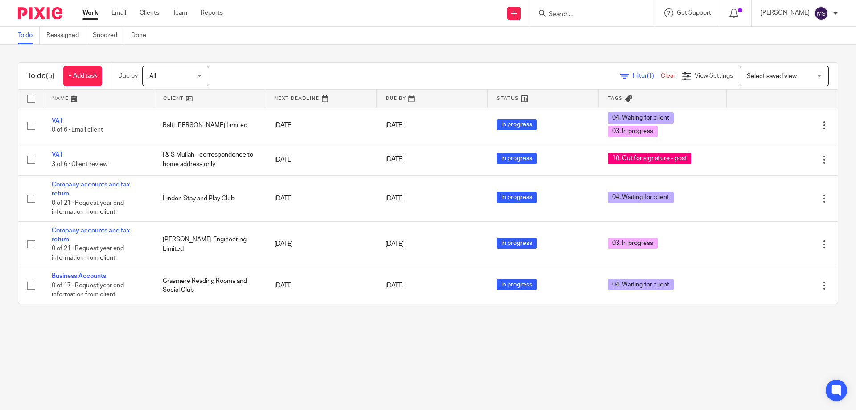 This screenshot has width=856, height=410. What do you see at coordinates (650, 158) in the screenshot?
I see `span: 16. Out for signature - post` at bounding box center [650, 158].